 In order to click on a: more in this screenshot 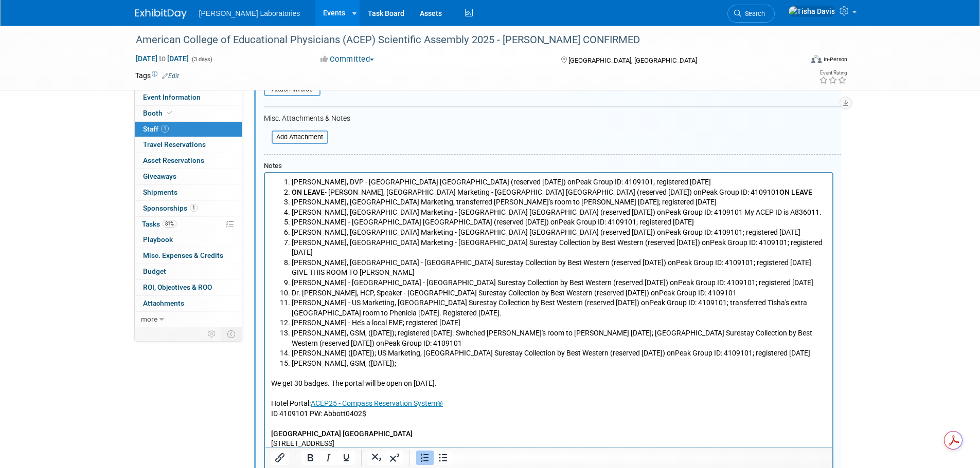, I will do `click(188, 320)`.